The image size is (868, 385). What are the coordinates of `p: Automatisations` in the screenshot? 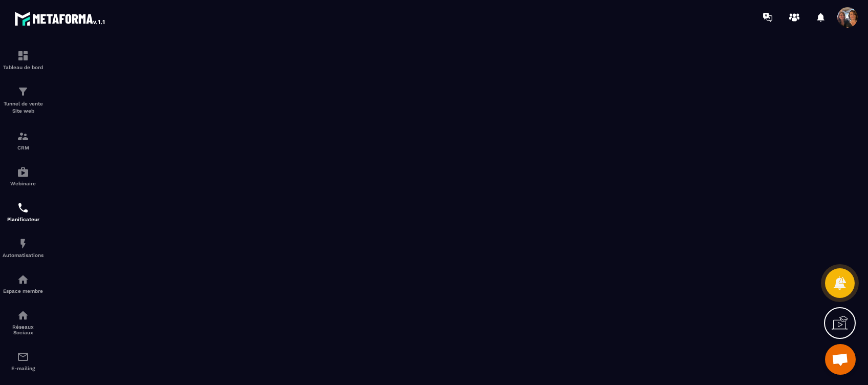 It's located at (23, 255).